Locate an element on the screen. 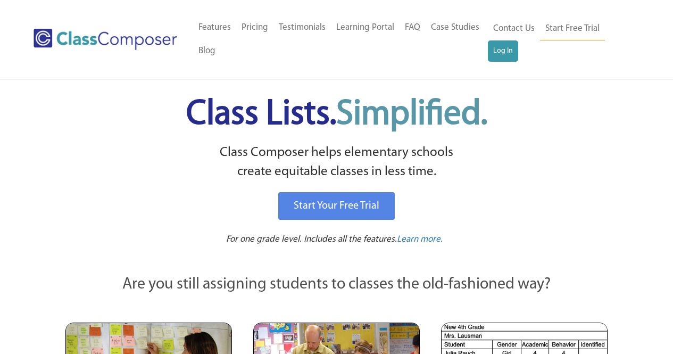 The height and width of the screenshot is (354, 673). span: Class Lists. is located at coordinates (337, 114).